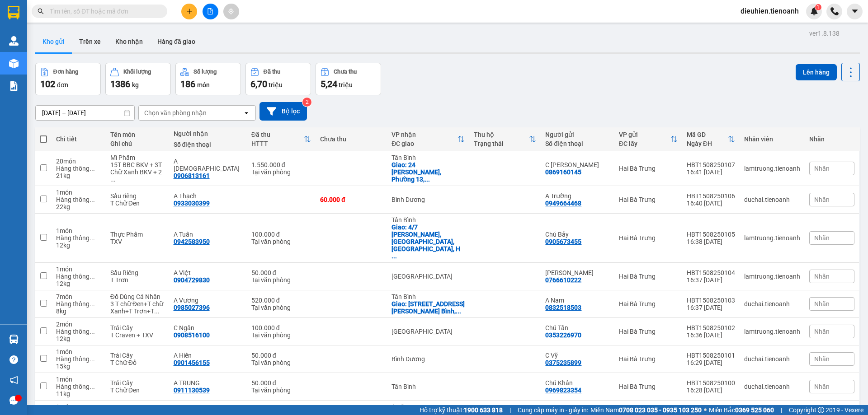 Image resolution: width=868 pixels, height=415 pixels. Describe the element at coordinates (821, 410) in the screenshot. I see `span: copyright` at that location.